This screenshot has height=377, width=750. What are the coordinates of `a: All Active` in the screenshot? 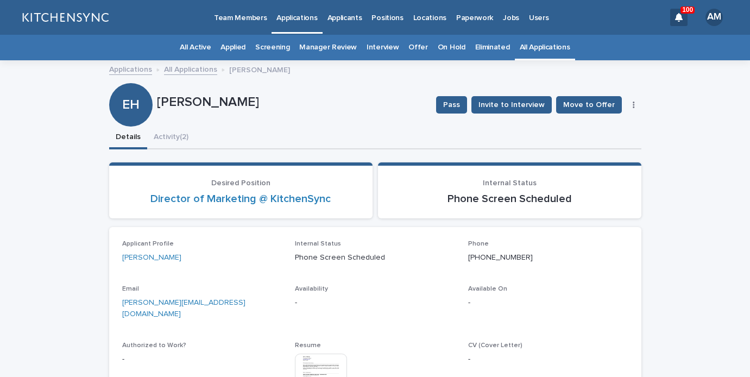 It's located at (195, 47).